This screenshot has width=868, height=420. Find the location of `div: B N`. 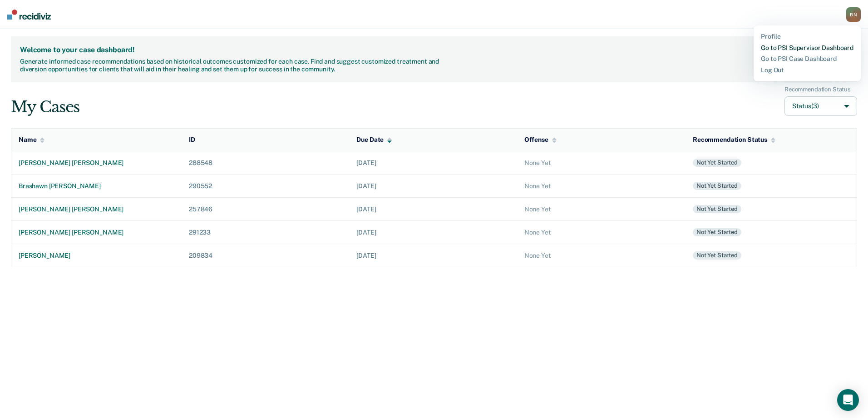

div: B N is located at coordinates (853, 15).